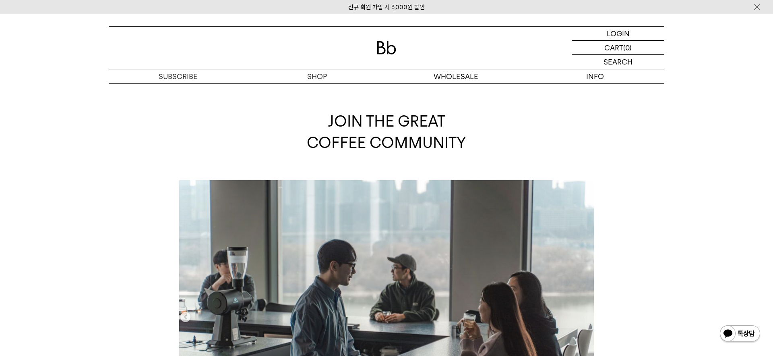 The image size is (773, 356). Describe the element at coordinates (614, 48) in the screenshot. I see `p: CART` at that location.